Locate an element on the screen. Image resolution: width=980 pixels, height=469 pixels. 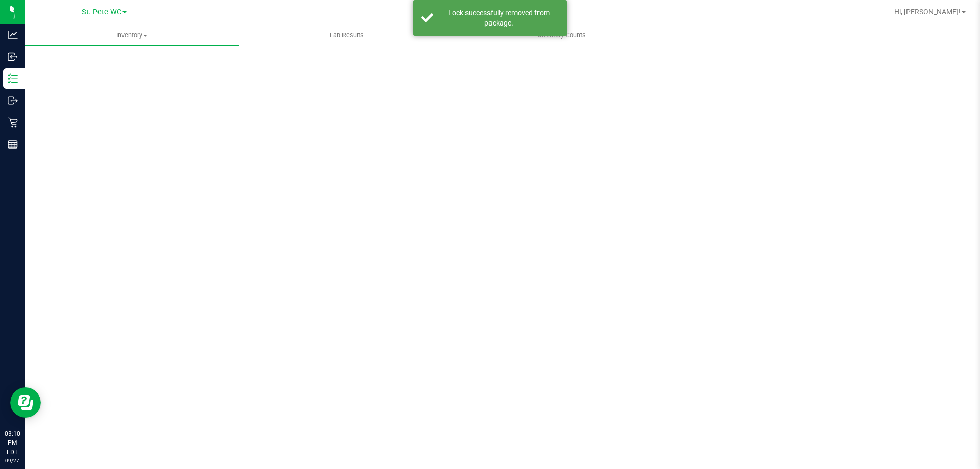
inline-svg: Analytics is located at coordinates (13, 35).